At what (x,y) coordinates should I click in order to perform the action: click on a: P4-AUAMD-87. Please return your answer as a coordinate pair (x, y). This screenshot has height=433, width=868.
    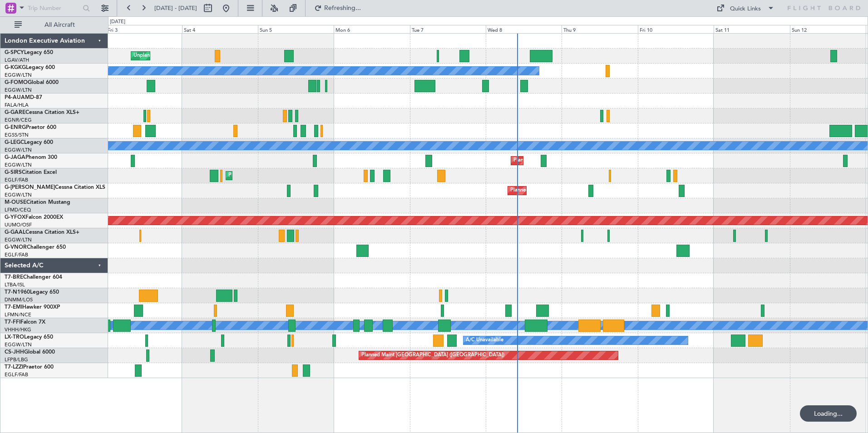
    Looking at the image, I should click on (23, 98).